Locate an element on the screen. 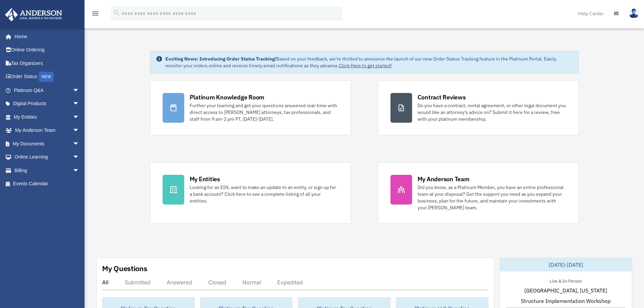 This screenshot has width=644, height=308. div: Answered is located at coordinates (179, 282).